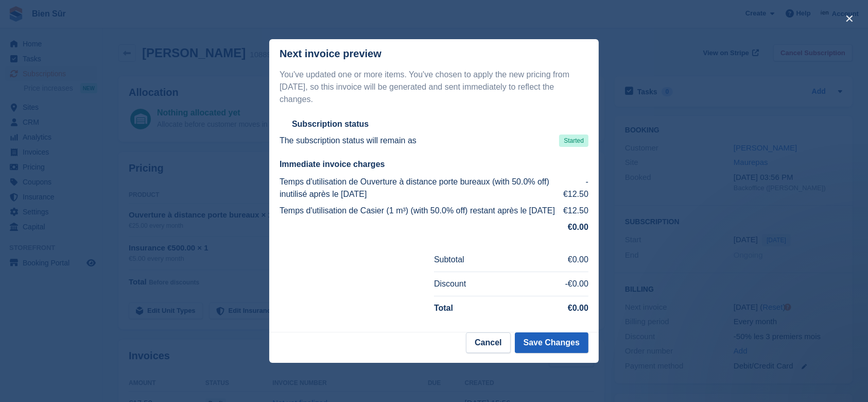 This screenshot has height=402, width=868. I want to click on td: -€0.00, so click(556, 284).